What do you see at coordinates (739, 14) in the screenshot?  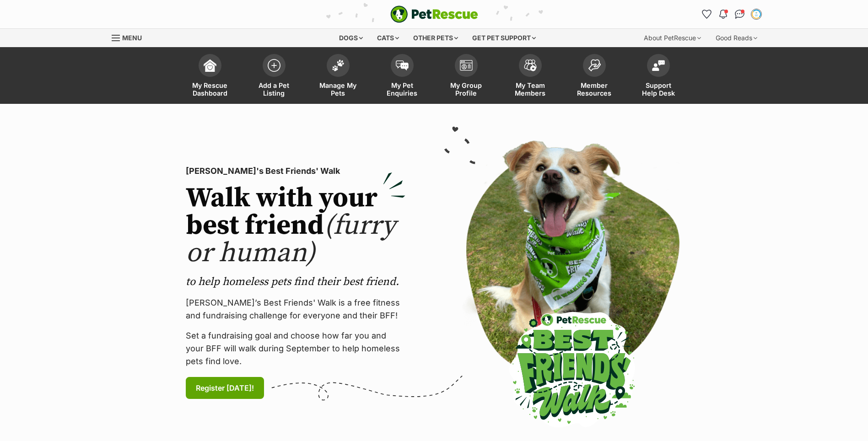 I see `img: chat-41dd97257d64d25036548639549fe6c8038ab92f7586957e7f3b1b290dea8141.svg` at bounding box center [739, 14].